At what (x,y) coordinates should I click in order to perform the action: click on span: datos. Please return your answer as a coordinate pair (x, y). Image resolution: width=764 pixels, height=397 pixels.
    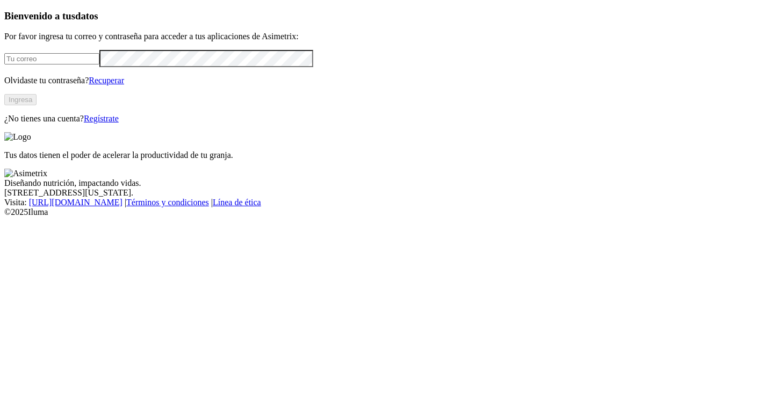
    Looking at the image, I should click on (86, 16).